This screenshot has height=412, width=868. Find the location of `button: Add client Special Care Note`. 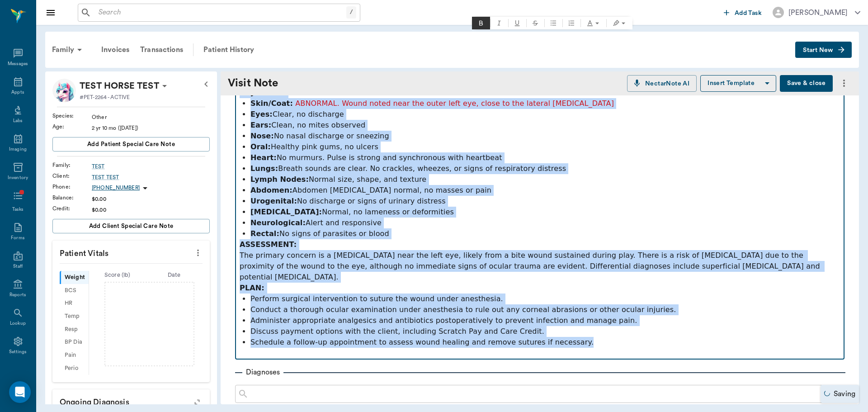

button: Add client Special Care Note is located at coordinates (131, 226).